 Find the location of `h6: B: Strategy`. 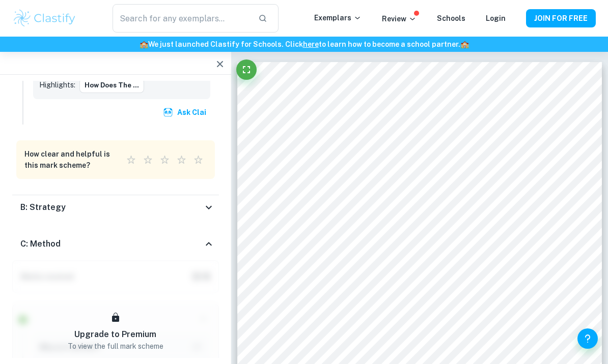

h6: B: Strategy is located at coordinates (42, 207).